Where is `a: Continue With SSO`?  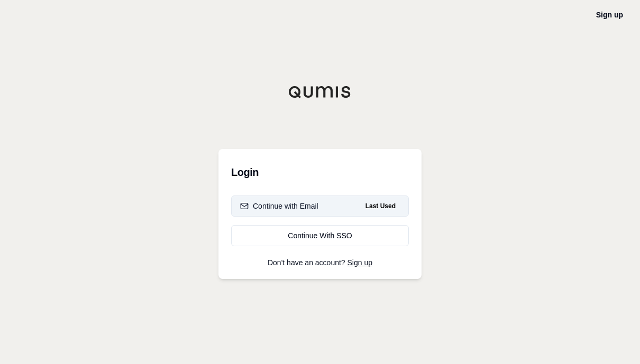
a: Continue With SSO is located at coordinates (320, 236).